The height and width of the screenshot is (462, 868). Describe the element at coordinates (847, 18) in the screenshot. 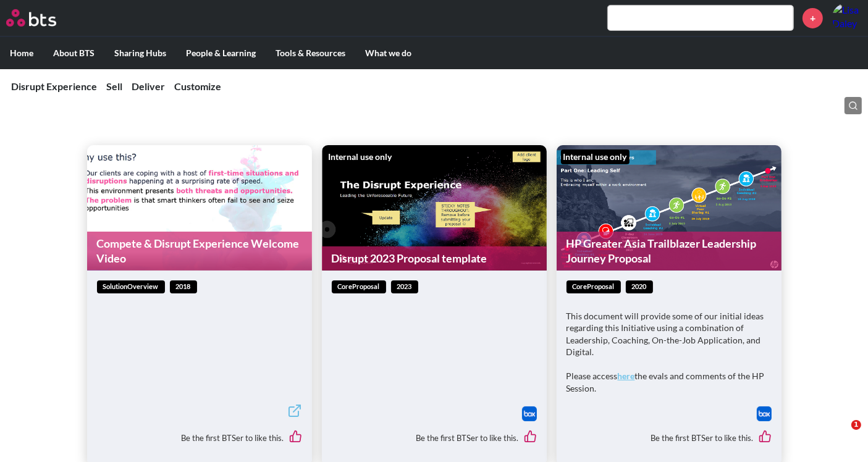

I see `a: Profile` at that location.